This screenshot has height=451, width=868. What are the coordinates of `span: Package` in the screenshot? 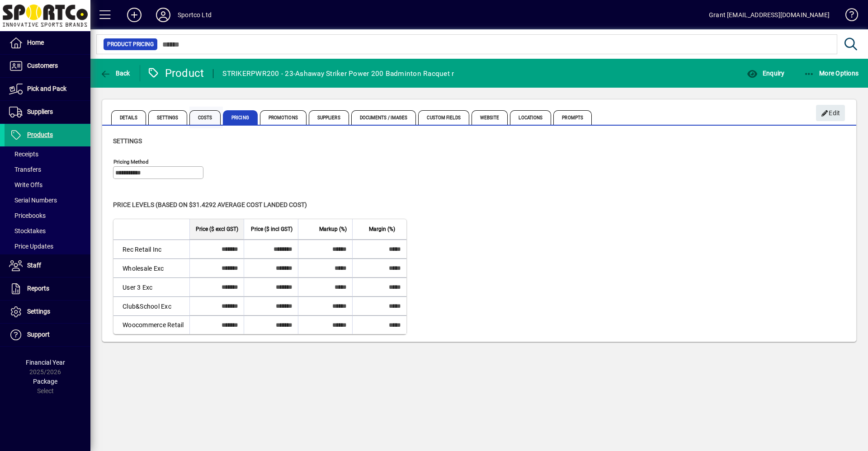 It's located at (45, 381).